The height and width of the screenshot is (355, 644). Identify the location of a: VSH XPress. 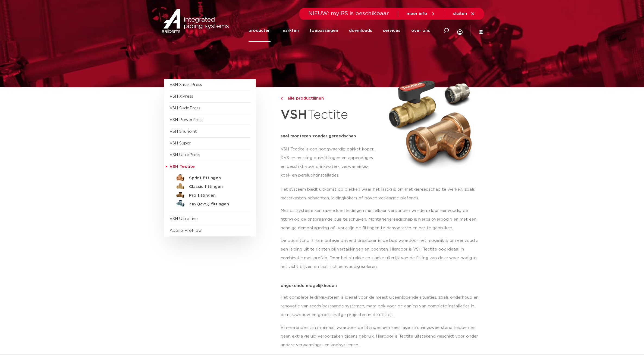
(181, 96).